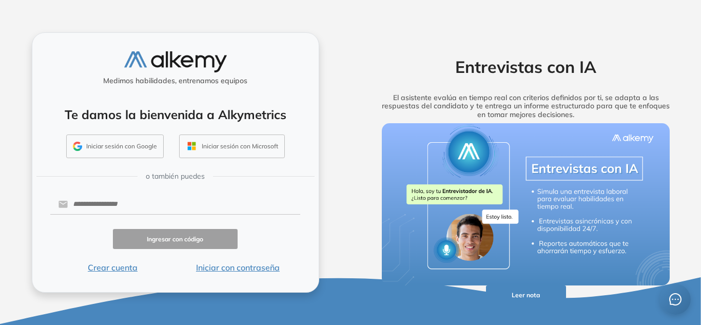 The image size is (701, 325). What do you see at coordinates (77, 146) in the screenshot?
I see `img: GMAIL_ICON` at bounding box center [77, 146].